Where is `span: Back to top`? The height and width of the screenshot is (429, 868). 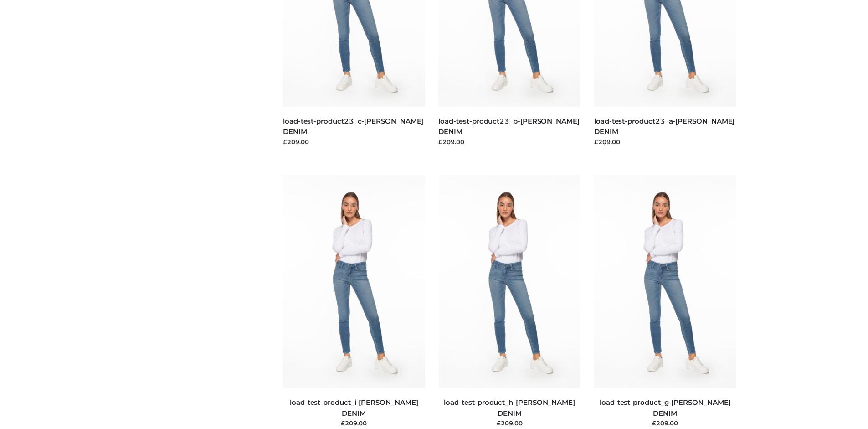
span: Back to top is located at coordinates (846, 379).